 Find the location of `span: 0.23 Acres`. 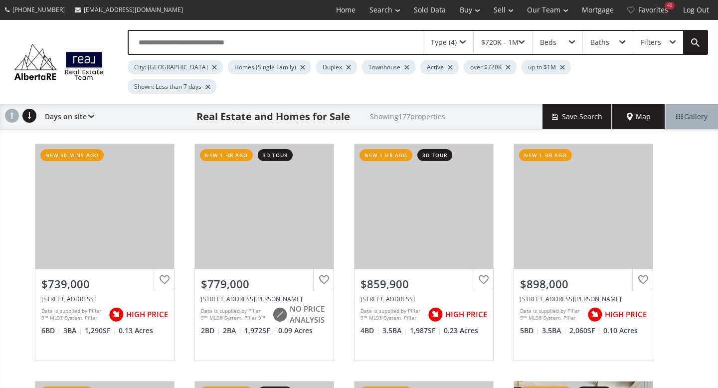

span: 0.23 Acres is located at coordinates (460, 330).